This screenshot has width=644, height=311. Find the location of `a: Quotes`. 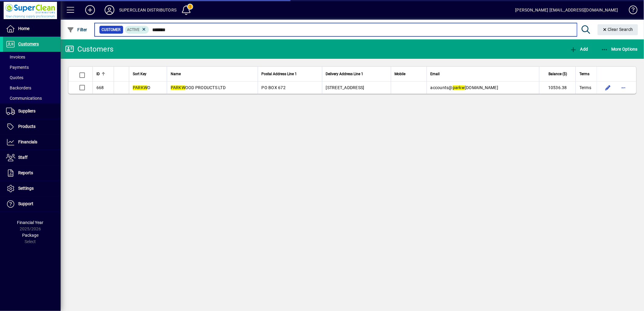

a: Quotes is located at coordinates (32, 77).